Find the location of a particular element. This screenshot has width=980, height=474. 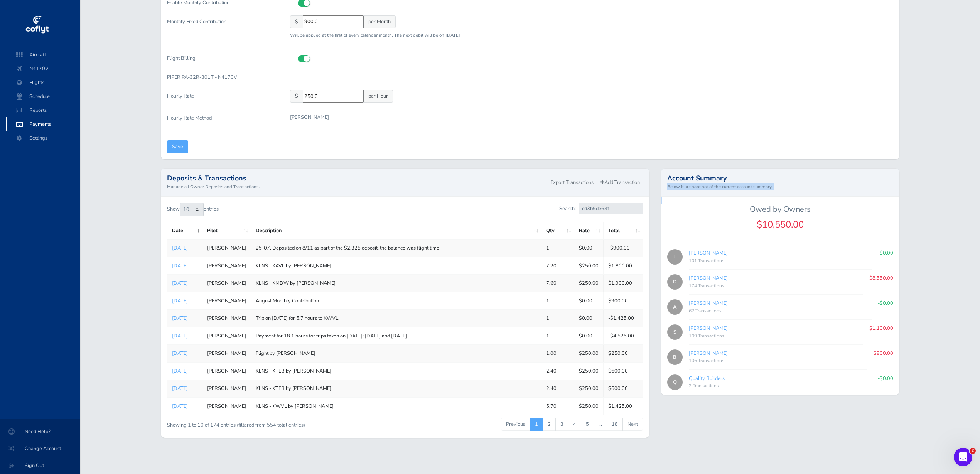

span: Reports is located at coordinates (43, 111).